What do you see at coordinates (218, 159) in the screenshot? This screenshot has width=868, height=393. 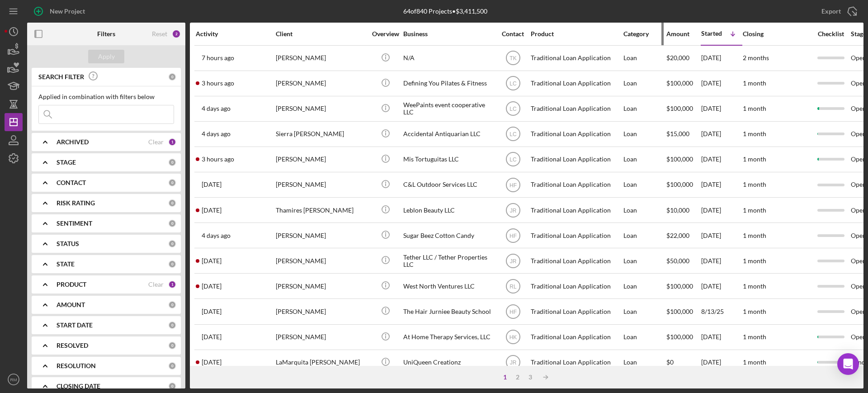 I see `time: 2025-08-26 15:30` at bounding box center [218, 159].